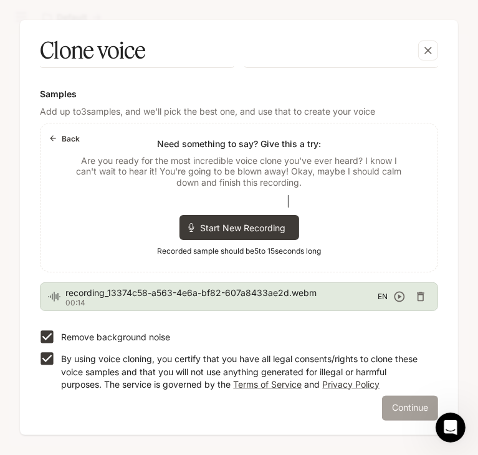 The image size is (478, 455). I want to click on span: Start New Recording, so click(247, 227).